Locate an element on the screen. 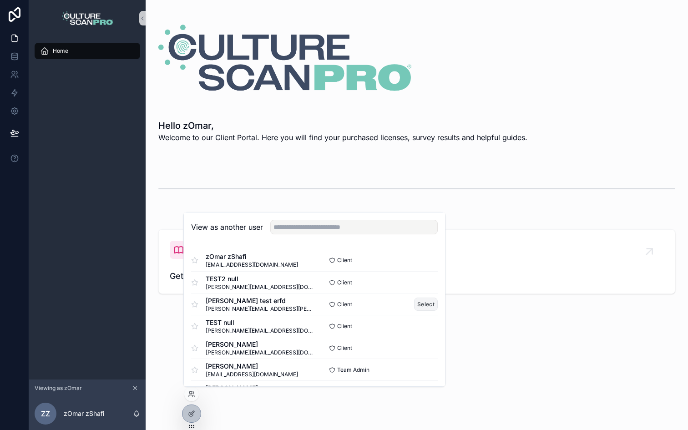 Image resolution: width=688 pixels, height=430 pixels. h1: Hello zOmar, is located at coordinates (343, 126).